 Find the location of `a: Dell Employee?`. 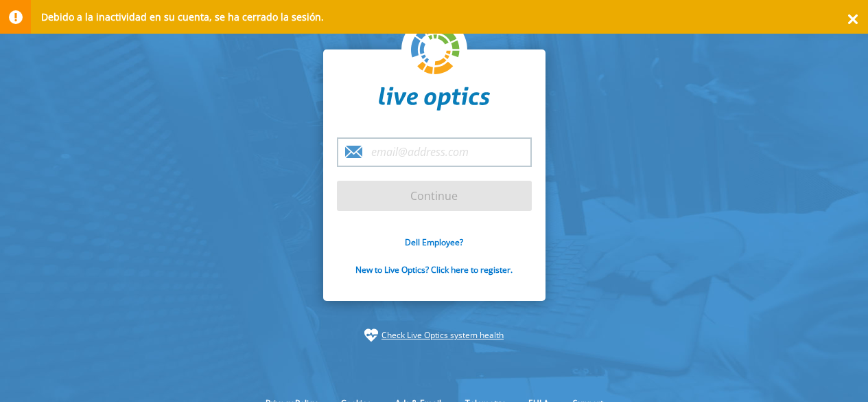

a: Dell Employee? is located at coordinates (434, 241).